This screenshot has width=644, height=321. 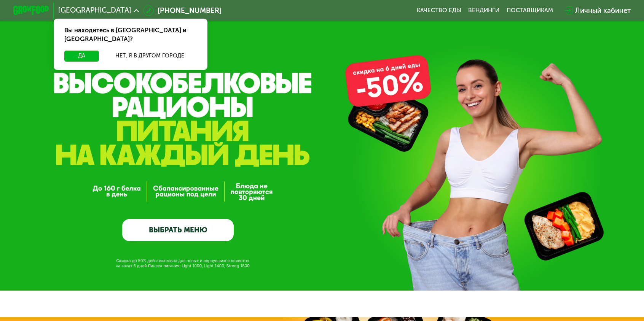 I want to click on button: Нет, я в другом городе, so click(x=149, y=56).